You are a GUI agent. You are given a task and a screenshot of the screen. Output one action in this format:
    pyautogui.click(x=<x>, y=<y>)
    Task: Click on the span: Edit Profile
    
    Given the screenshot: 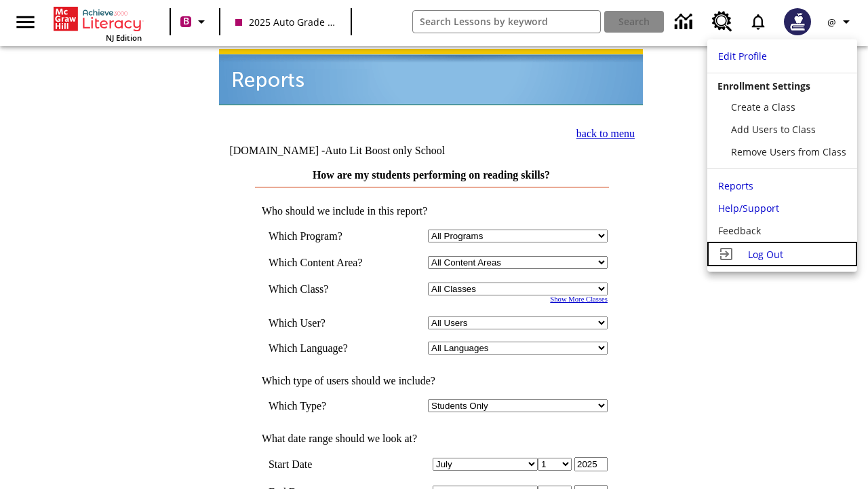 What is the action you would take?
    pyautogui.click(x=743, y=56)
    